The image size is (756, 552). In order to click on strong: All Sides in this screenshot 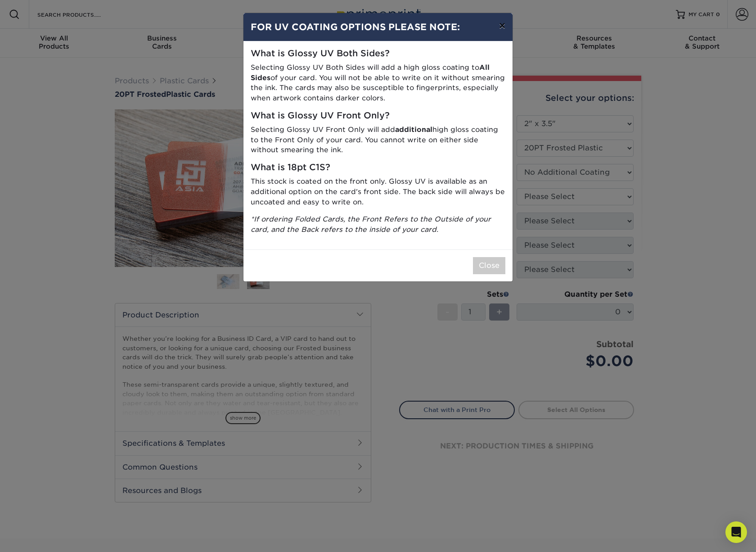, I will do `click(370, 73)`.